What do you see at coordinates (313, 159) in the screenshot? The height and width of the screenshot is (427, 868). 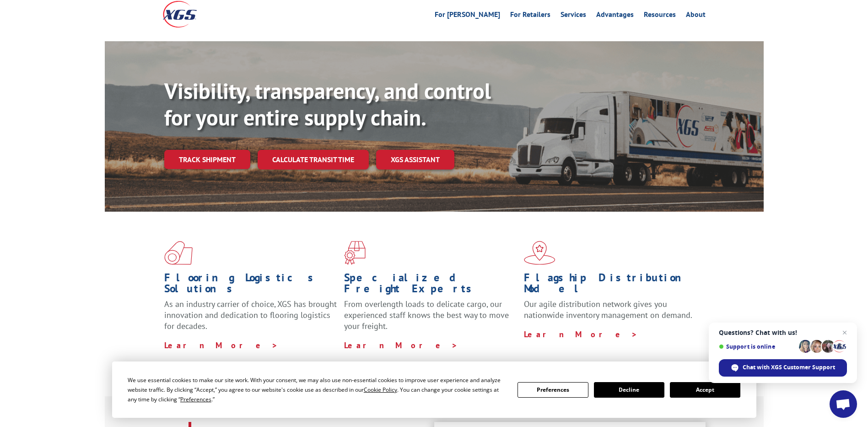 I see `a: Calculate transit time` at bounding box center [313, 159].